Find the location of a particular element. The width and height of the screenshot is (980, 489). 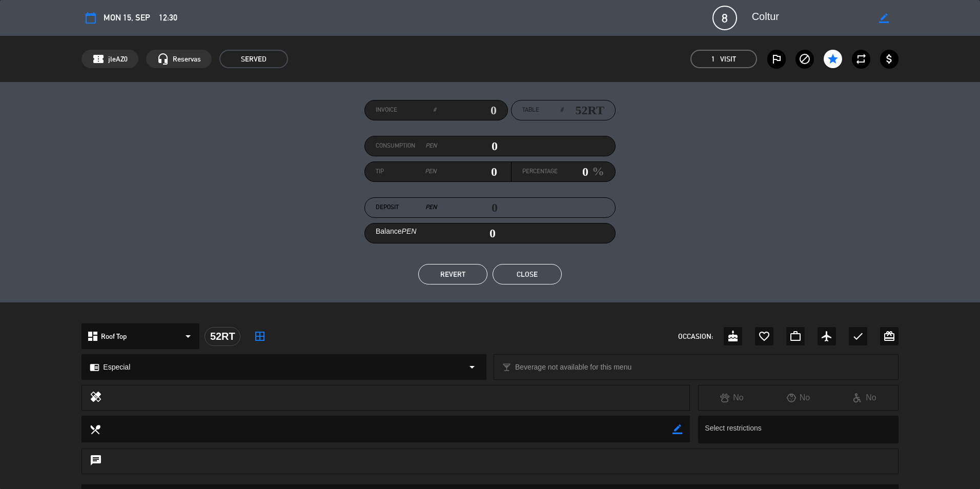

label: Tip is located at coordinates (406, 172).